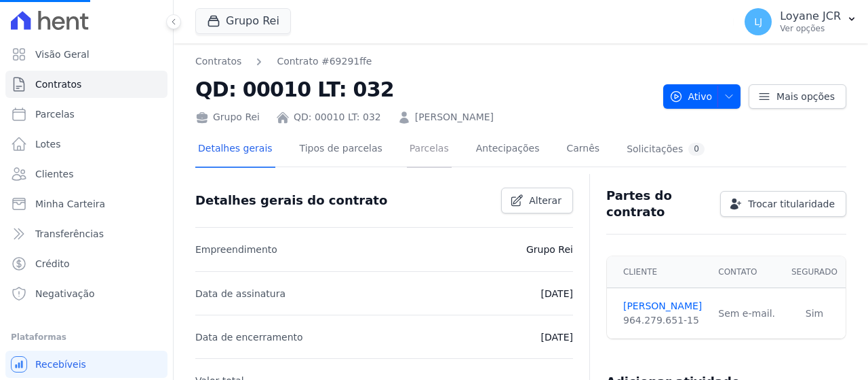 Image resolution: width=868 pixels, height=380 pixels. What do you see at coordinates (240, 294) in the screenshot?
I see `p: Data de assinatura` at bounding box center [240, 294].